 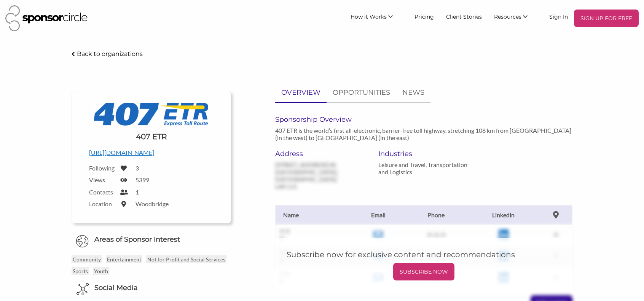 I want to click on h1: 407 ETR, so click(x=151, y=137).